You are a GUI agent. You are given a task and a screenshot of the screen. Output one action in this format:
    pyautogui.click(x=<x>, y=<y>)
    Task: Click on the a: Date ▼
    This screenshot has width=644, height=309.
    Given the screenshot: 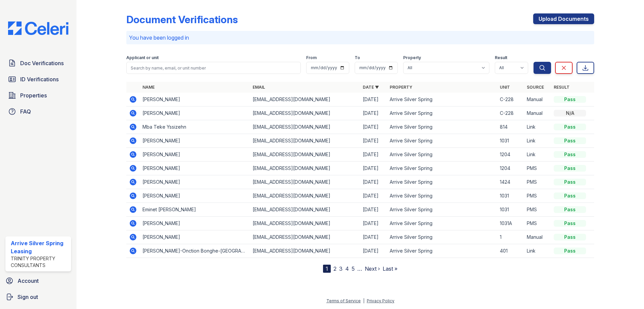 What is the action you would take?
    pyautogui.click(x=371, y=87)
    